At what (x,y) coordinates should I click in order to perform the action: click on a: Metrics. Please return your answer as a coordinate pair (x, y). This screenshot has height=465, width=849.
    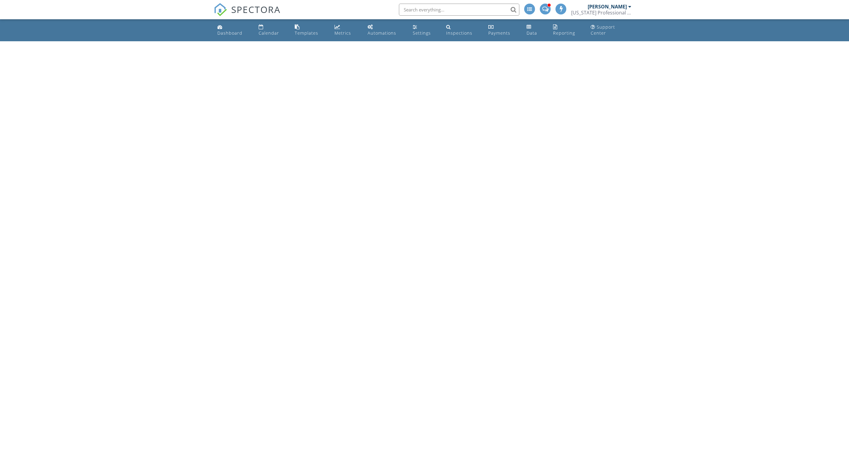
    Looking at the image, I should click on (346, 30).